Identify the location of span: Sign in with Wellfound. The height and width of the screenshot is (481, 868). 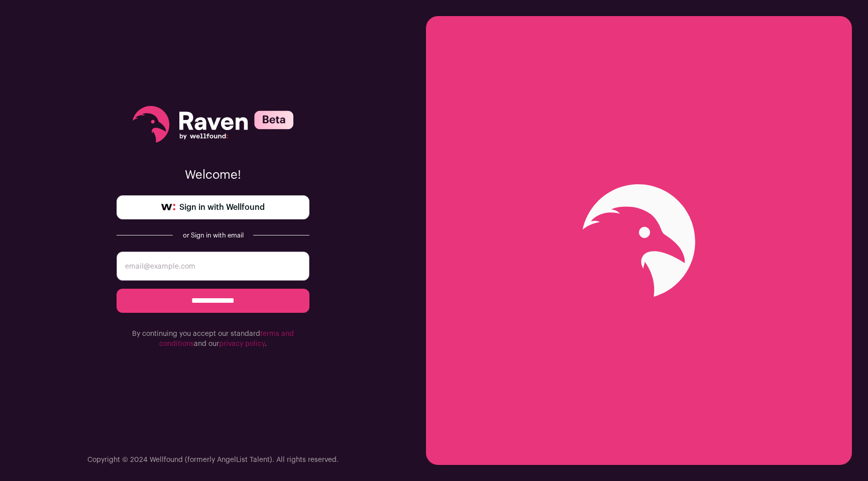
(222, 208).